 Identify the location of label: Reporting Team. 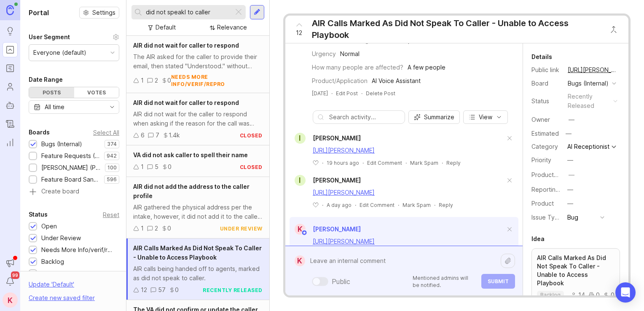
(554, 189).